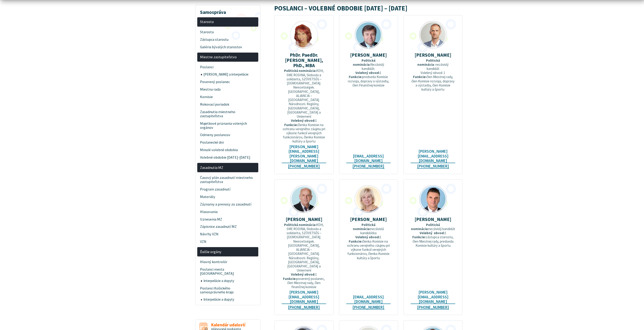 This screenshot has width=644, height=330. What do you see at coordinates (228, 142) in the screenshot?
I see `a: Poslanecké dni` at bounding box center [228, 142].